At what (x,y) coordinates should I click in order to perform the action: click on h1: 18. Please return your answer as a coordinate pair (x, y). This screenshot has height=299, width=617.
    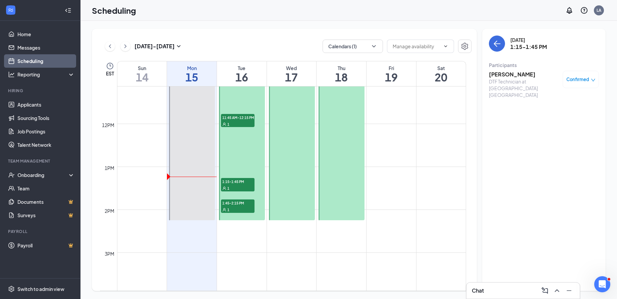
    Looking at the image, I should click on (342, 77).